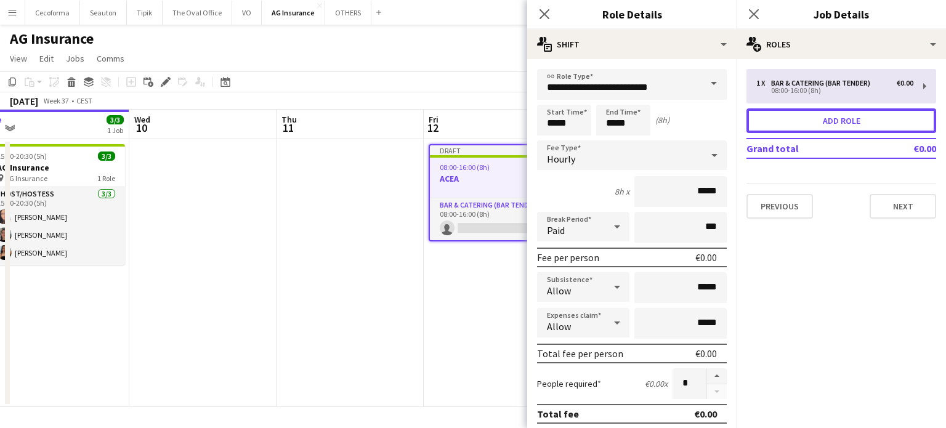  What do you see at coordinates (84, 100) in the screenshot?
I see `div: CEST` at bounding box center [84, 100].